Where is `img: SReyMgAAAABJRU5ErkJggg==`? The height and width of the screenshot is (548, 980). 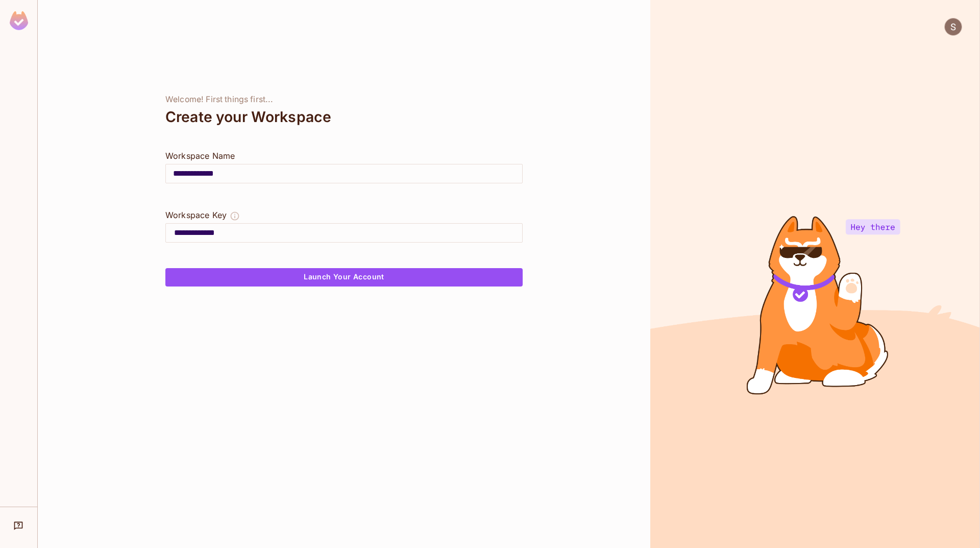 img: SReyMgAAAABJRU5ErkJggg== is located at coordinates (19, 20).